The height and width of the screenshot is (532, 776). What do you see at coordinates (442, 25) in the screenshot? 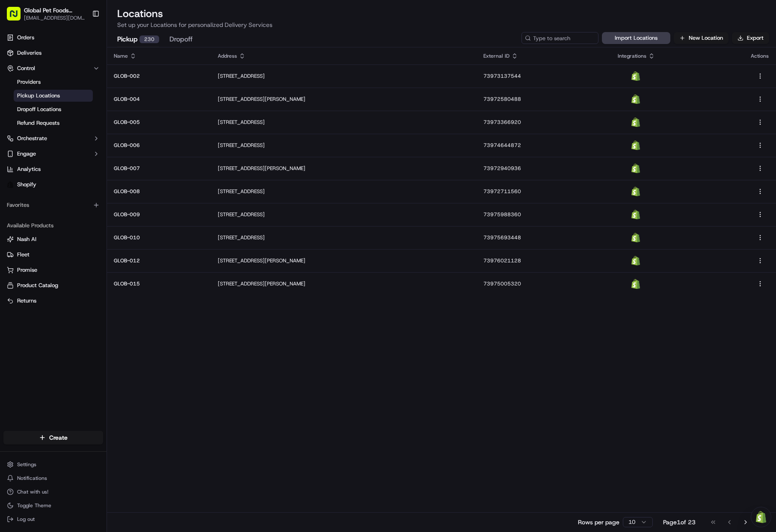
I see `p: Set up your Locations for personalized Delivery Services` at bounding box center [442, 25].